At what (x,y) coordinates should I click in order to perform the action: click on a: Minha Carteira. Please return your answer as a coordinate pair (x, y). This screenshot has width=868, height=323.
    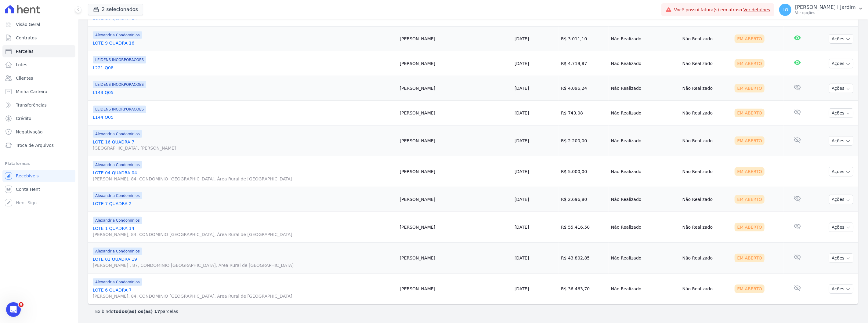
    Looking at the image, I should click on (39, 92).